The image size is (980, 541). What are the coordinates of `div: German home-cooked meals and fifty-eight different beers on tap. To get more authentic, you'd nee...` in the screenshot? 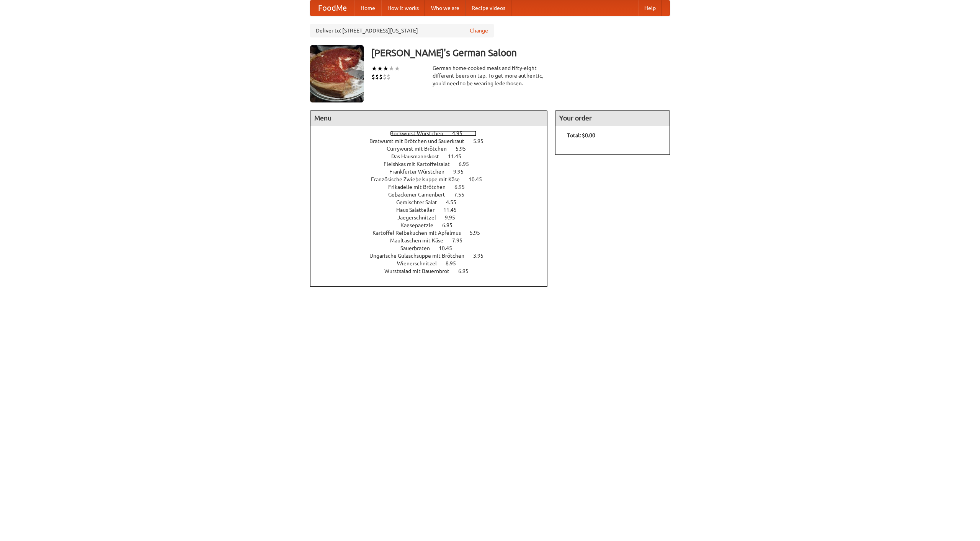 It's located at (490, 76).